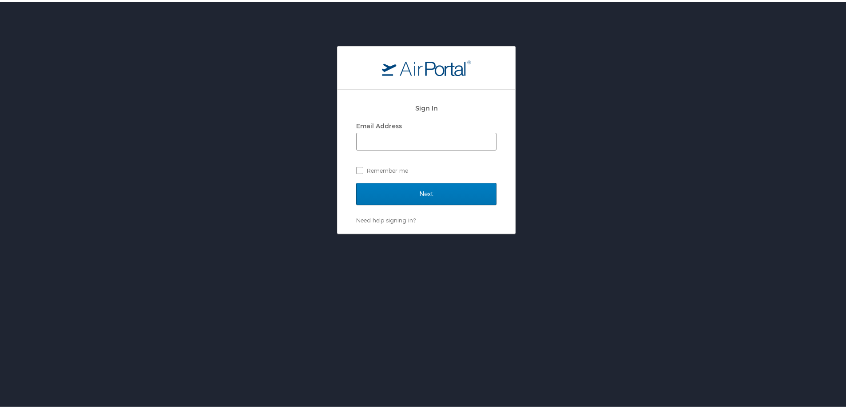 The width and height of the screenshot is (846, 408). I want to click on h2: Sign In, so click(426, 106).